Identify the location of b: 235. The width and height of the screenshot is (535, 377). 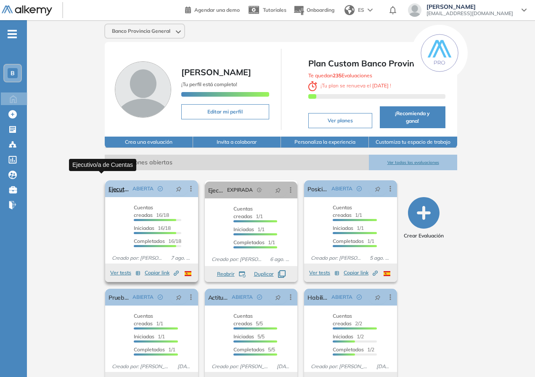
(337, 75).